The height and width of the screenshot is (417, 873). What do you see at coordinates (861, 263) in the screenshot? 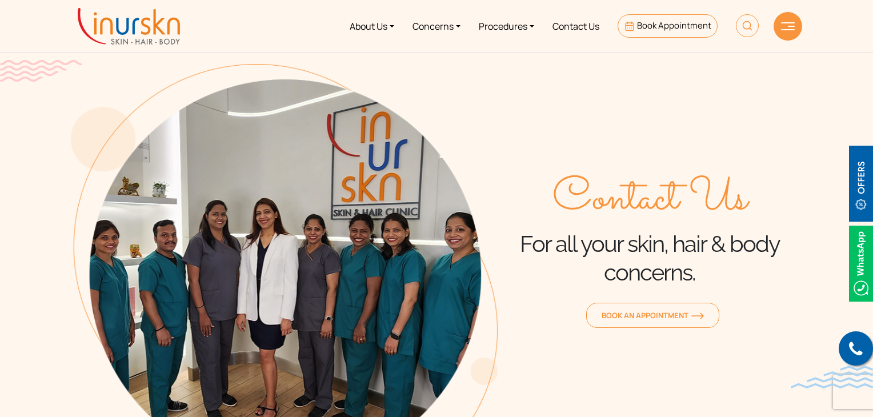
I see `a: Whatsappicon` at bounding box center [861, 263].